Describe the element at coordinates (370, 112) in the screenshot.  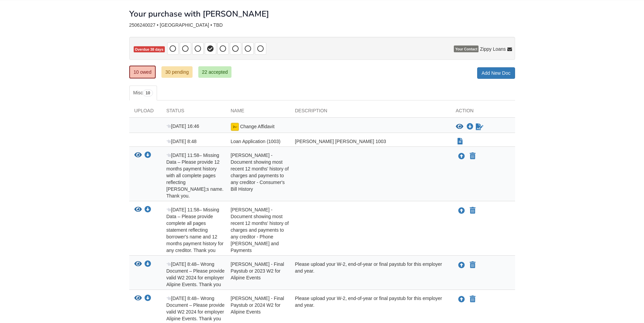
I see `div: Description` at that location.